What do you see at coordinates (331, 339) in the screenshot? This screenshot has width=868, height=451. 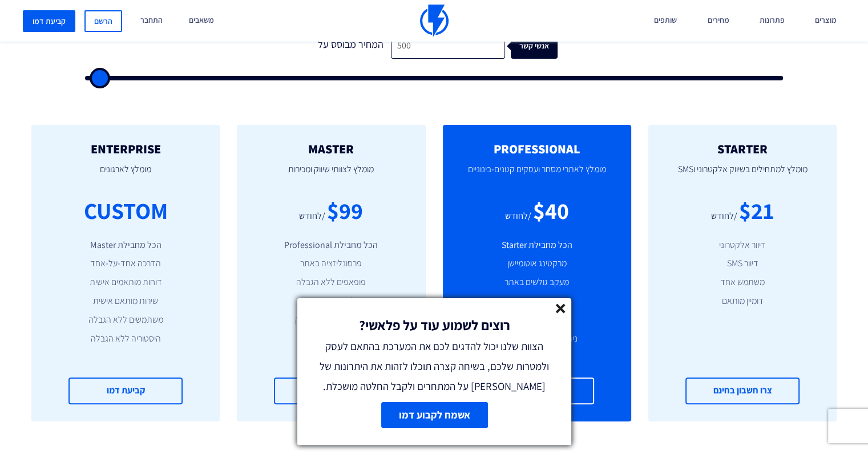 I see `li: עד 15 משתמשים` at bounding box center [331, 339].